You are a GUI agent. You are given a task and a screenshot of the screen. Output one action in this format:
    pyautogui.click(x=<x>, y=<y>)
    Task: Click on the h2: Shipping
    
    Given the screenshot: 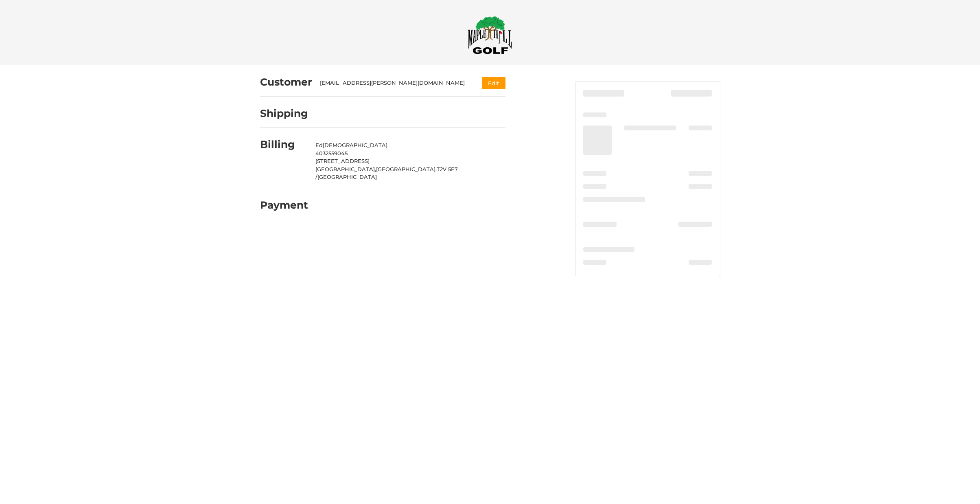 What is the action you would take?
    pyautogui.click(x=284, y=113)
    